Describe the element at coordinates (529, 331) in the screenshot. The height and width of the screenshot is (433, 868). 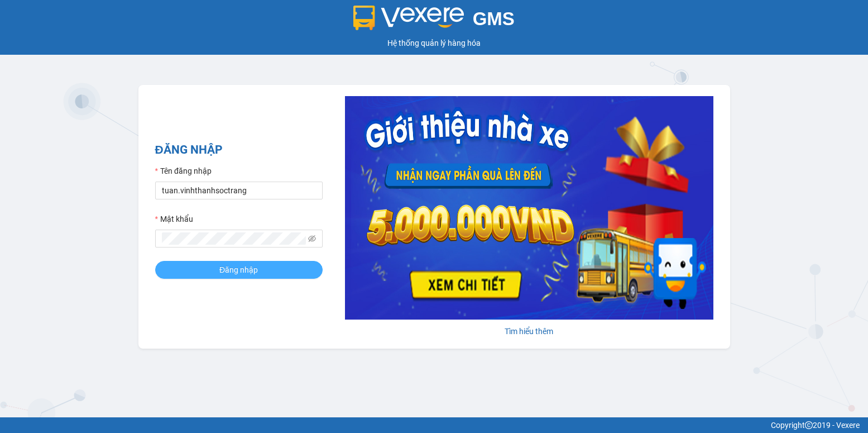
I see `div: Tìm hiểu thêm` at that location.